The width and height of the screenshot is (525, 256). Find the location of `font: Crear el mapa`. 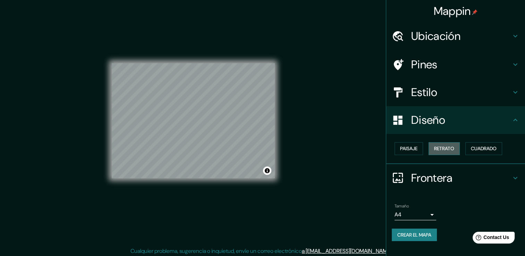

font: Crear el mapa is located at coordinates (414, 235).